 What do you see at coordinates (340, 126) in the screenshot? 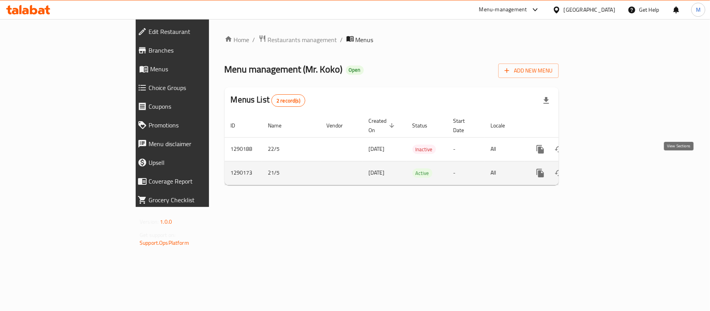
I see `span: Vendor` at bounding box center [340, 126].